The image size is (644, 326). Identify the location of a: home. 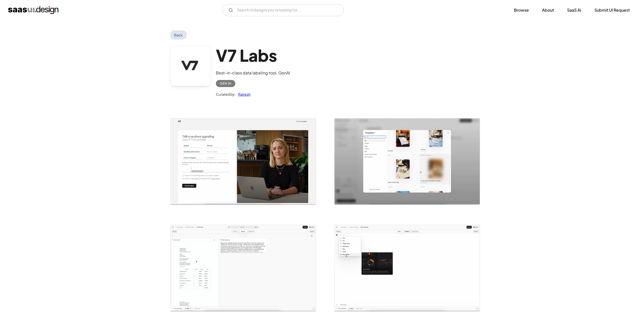
(33, 10).